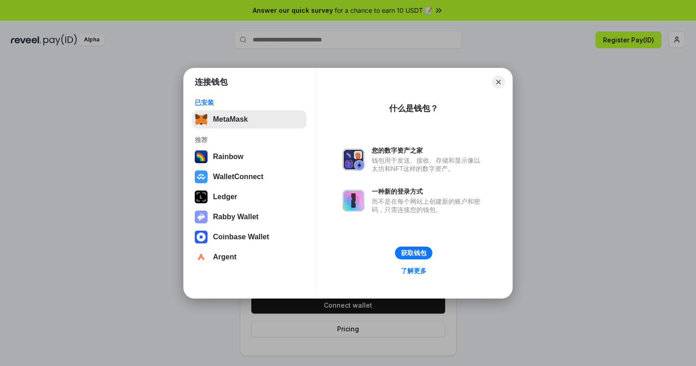 The image size is (696, 366). Describe the element at coordinates (428, 192) in the screenshot. I see `div: 一种新的登录方式` at that location.